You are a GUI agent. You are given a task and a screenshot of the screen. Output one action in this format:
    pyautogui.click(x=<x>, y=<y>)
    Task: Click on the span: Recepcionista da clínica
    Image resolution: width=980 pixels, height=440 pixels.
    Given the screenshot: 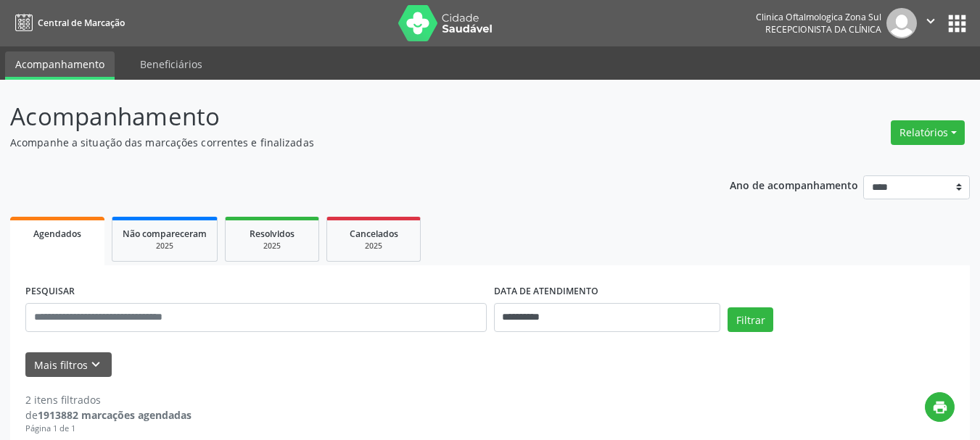 What is the action you would take?
    pyautogui.click(x=823, y=29)
    